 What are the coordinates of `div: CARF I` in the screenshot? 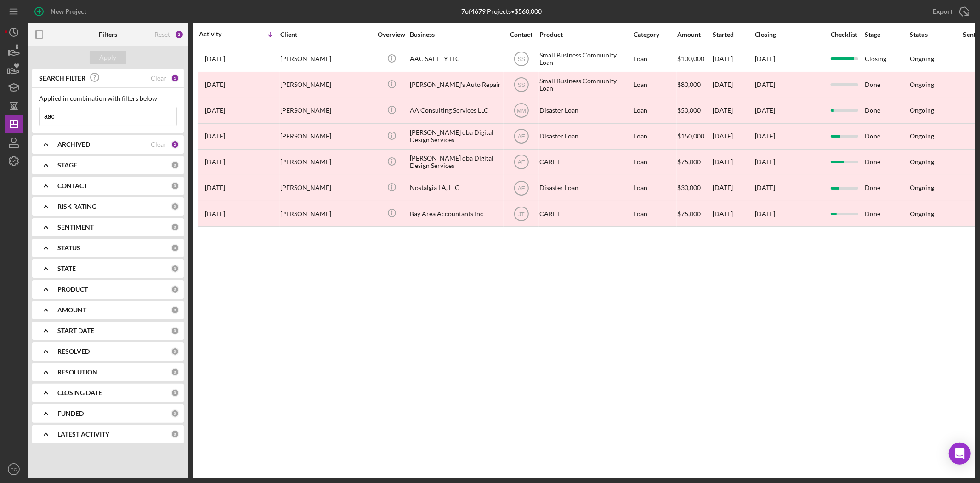 It's located at (586, 162).